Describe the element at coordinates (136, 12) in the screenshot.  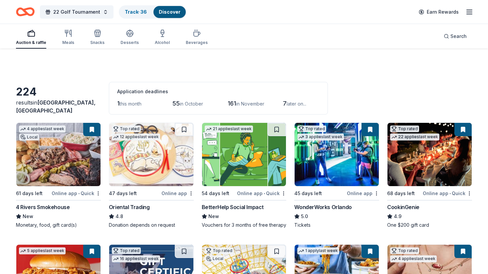
I see `a: Track· 36` at that location.